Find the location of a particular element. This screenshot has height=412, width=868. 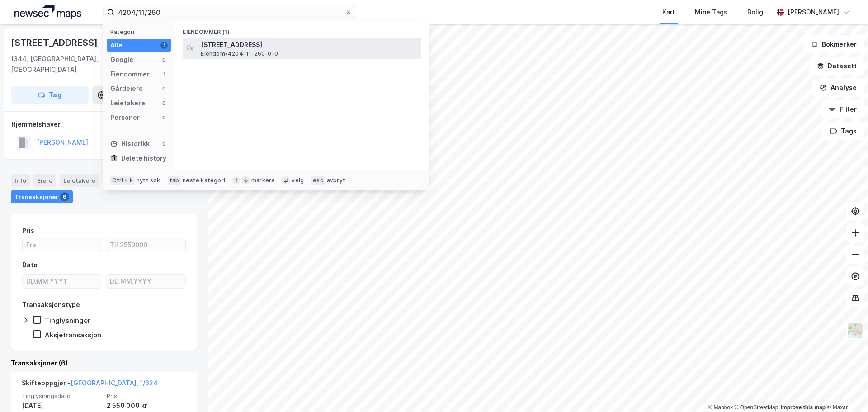

div: Dato is located at coordinates (30, 265).